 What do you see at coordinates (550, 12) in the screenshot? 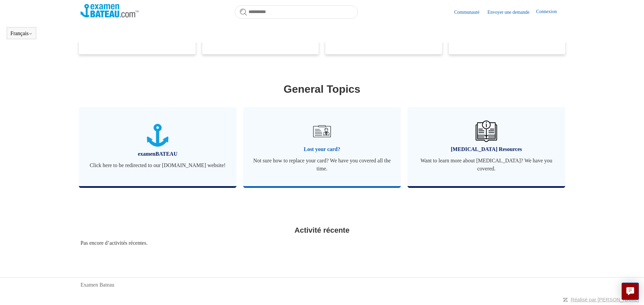
I see `a: Connexion` at bounding box center [550, 12].